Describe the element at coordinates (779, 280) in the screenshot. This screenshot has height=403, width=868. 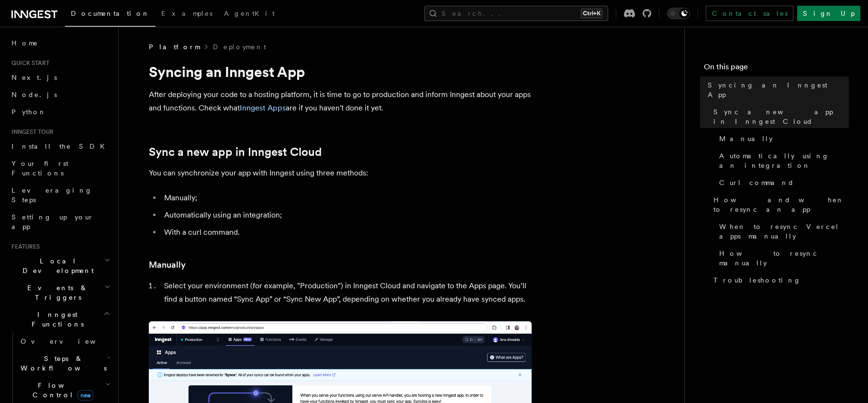
I see `a: Troubleshooting` at that location.